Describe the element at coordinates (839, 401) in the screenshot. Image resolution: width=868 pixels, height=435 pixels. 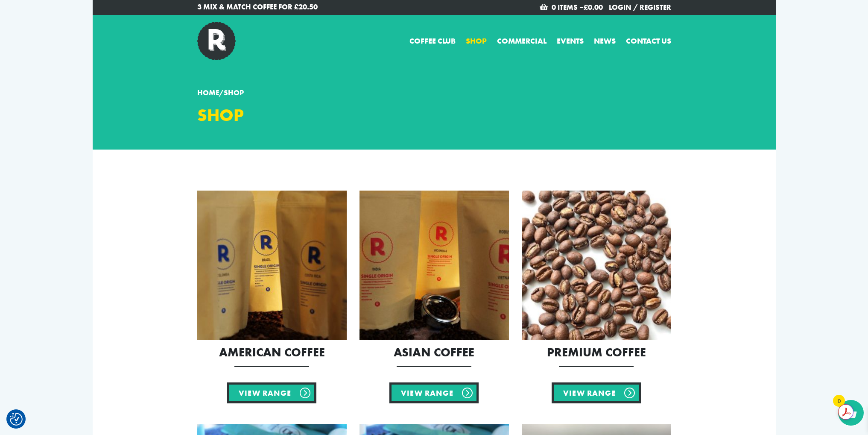
I see `span: 0` at that location.